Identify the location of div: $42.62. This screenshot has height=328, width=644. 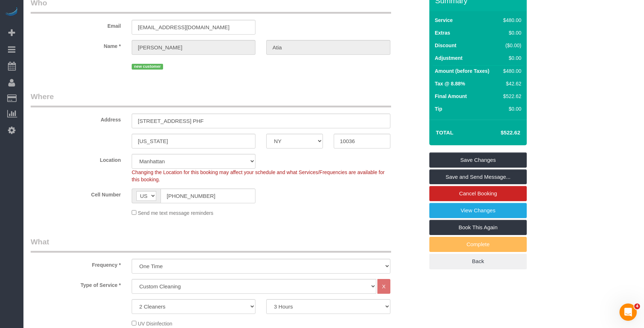
(510, 84).